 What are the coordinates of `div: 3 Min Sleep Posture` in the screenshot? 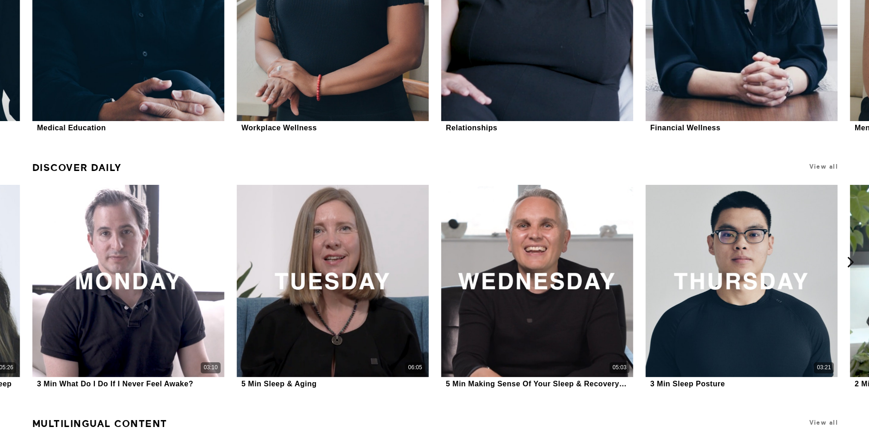 It's located at (688, 384).